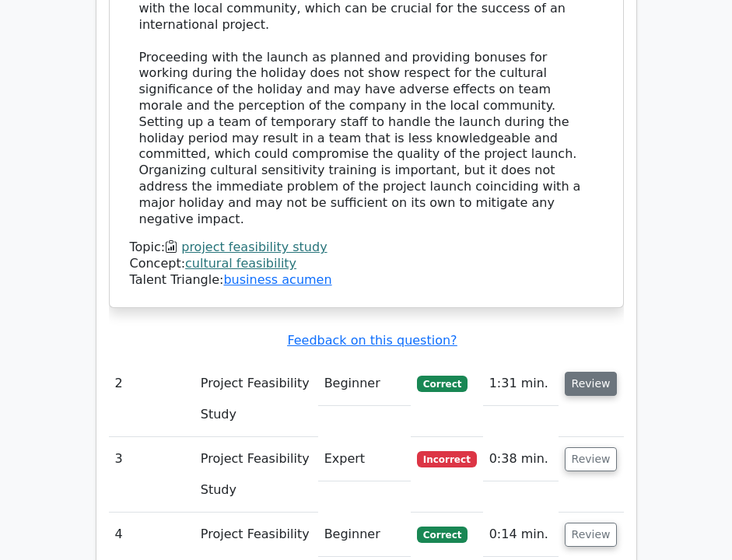 This screenshot has width=732, height=560. I want to click on td: 3, so click(152, 474).